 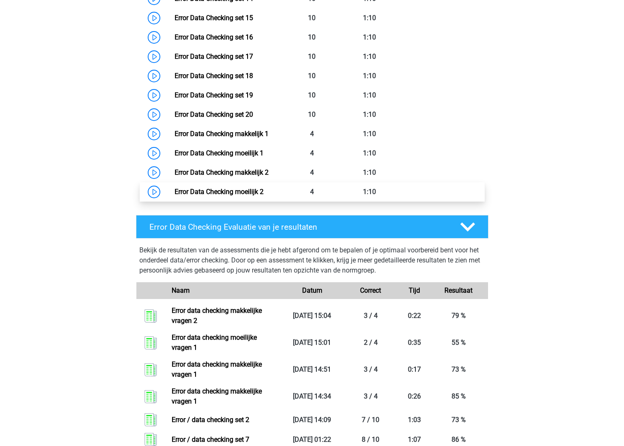 What do you see at coordinates (214, 76) in the screenshot?
I see `a: Error Data Checking set 18` at bounding box center [214, 76].